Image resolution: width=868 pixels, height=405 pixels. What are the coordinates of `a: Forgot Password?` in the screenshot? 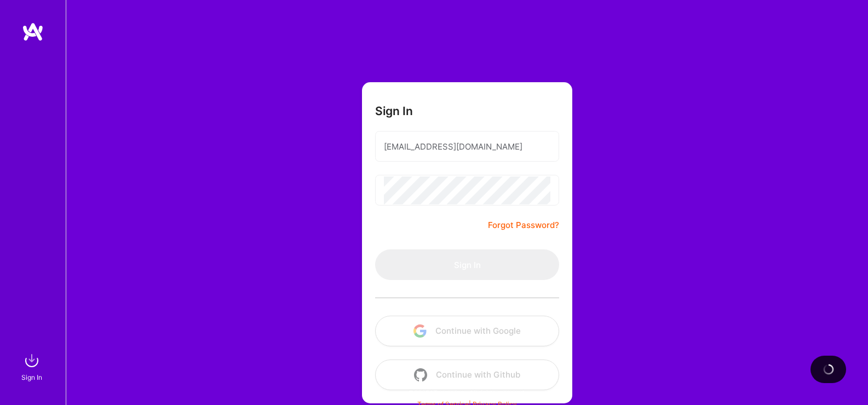 It's located at (524, 225).